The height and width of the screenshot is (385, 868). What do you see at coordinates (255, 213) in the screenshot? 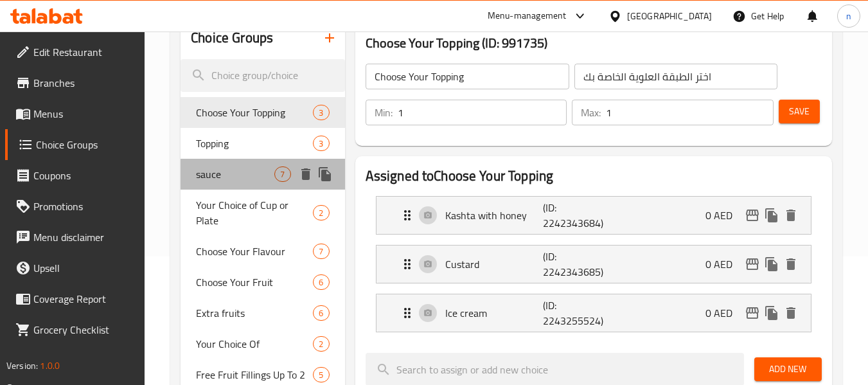
I see `span: Your Choice of Cup or Plate` at bounding box center [255, 213].